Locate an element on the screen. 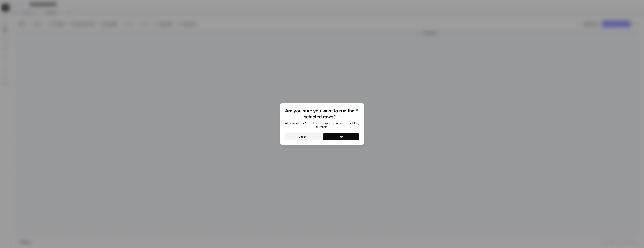 The image size is (644, 248). h1: Are you sure you want to run the selected rows? is located at coordinates (320, 114).